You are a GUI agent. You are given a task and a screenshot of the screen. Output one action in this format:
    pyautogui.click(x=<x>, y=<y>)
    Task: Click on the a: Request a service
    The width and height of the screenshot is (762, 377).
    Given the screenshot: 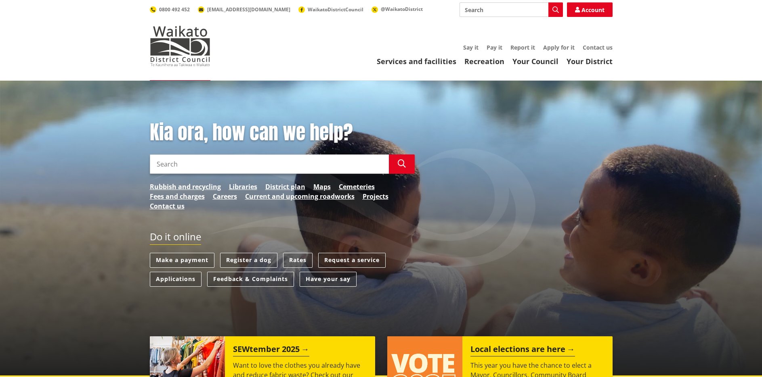 What is the action you would take?
    pyautogui.click(x=352, y=260)
    